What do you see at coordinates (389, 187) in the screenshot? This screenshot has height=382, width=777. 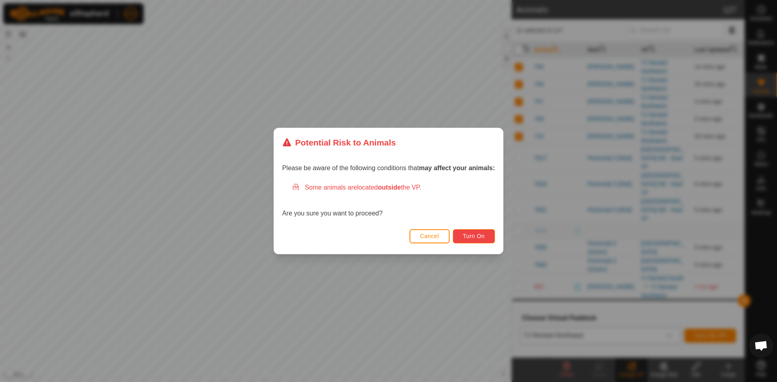 I see `strong: outside` at bounding box center [389, 187].